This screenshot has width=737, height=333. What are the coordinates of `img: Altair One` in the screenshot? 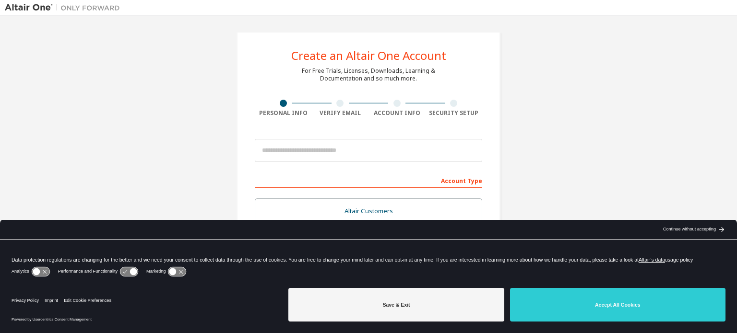 It's located at (65, 8).